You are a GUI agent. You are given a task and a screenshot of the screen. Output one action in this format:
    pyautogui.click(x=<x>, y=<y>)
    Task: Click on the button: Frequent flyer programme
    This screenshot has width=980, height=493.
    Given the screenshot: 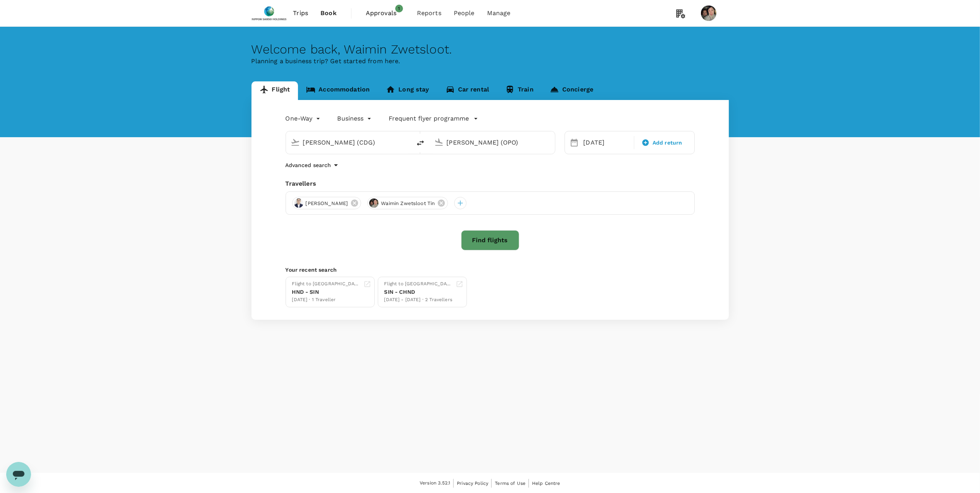 What is the action you would take?
    pyautogui.click(x=433, y=119)
    